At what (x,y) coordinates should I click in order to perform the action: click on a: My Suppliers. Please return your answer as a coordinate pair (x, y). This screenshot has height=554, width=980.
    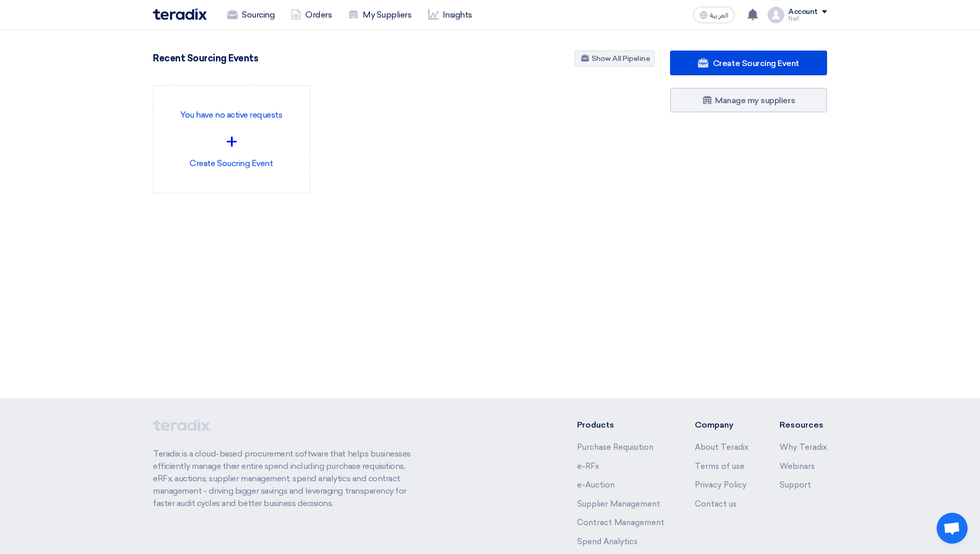
    Looking at the image, I should click on (380, 15).